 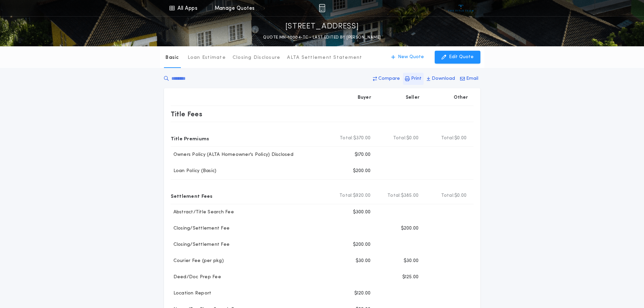 What do you see at coordinates (413, 79) in the screenshot?
I see `button: Print` at bounding box center [413, 79].